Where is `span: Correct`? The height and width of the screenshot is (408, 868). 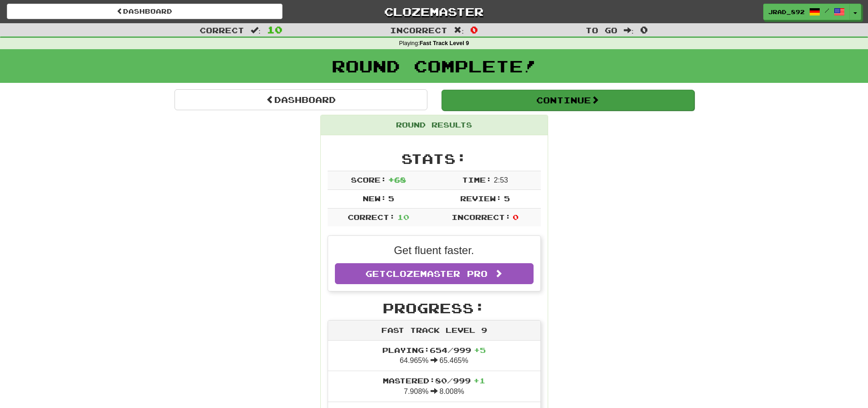 span: Correct is located at coordinates (222, 30).